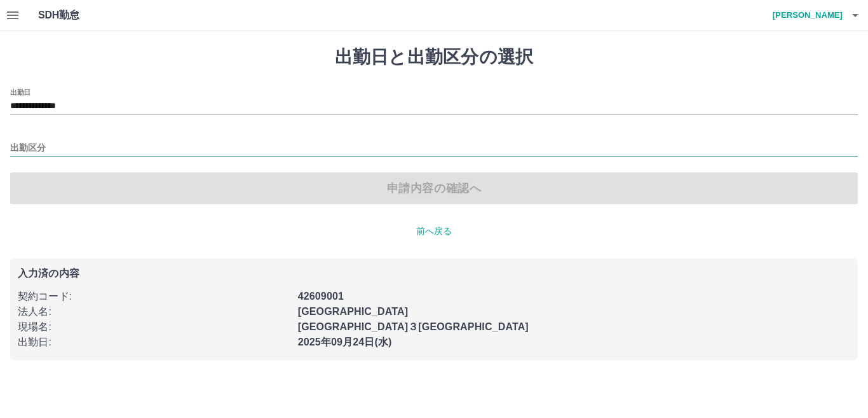 This screenshot has width=868, height=418. What do you see at coordinates (434, 57) in the screenshot?
I see `h1: 出勤日と出勤区分の選択` at bounding box center [434, 57].